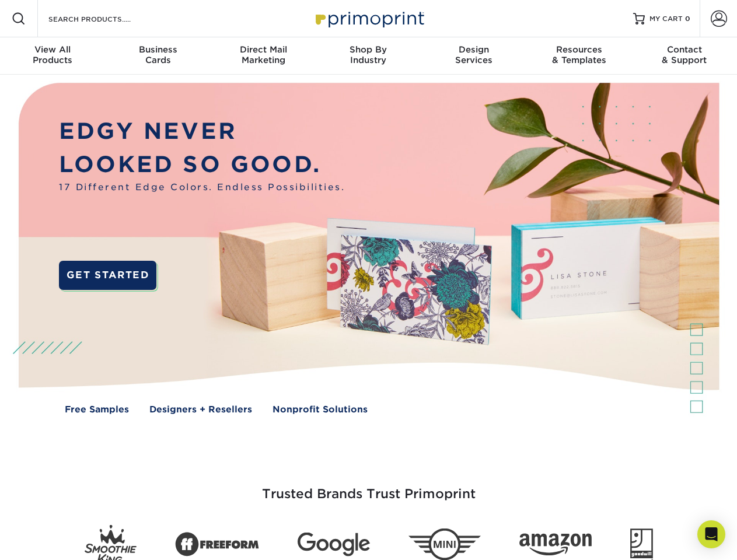  What do you see at coordinates (666, 18) in the screenshot?
I see `span: MY CART` at bounding box center [666, 18].